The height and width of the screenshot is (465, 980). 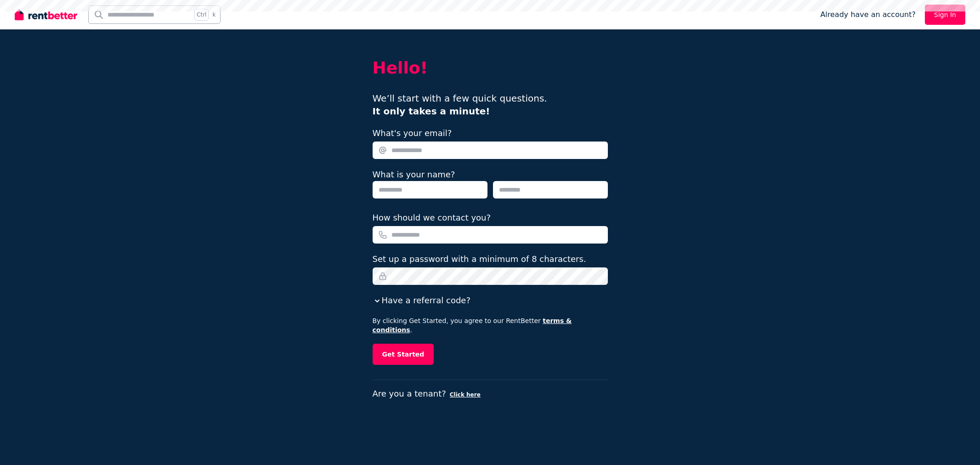 What do you see at coordinates (432, 218) in the screenshot?
I see `label: How should we contact you?` at bounding box center [432, 218].